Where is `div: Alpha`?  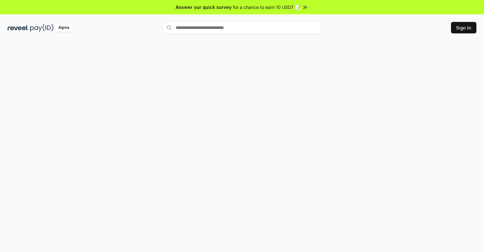
div: Alpha is located at coordinates (64, 28).